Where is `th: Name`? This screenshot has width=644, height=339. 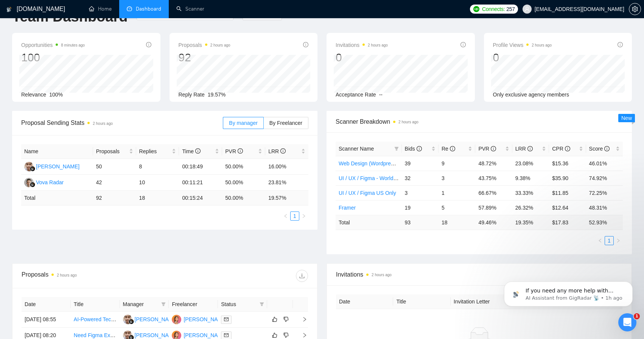 th: Name is located at coordinates (57, 152).